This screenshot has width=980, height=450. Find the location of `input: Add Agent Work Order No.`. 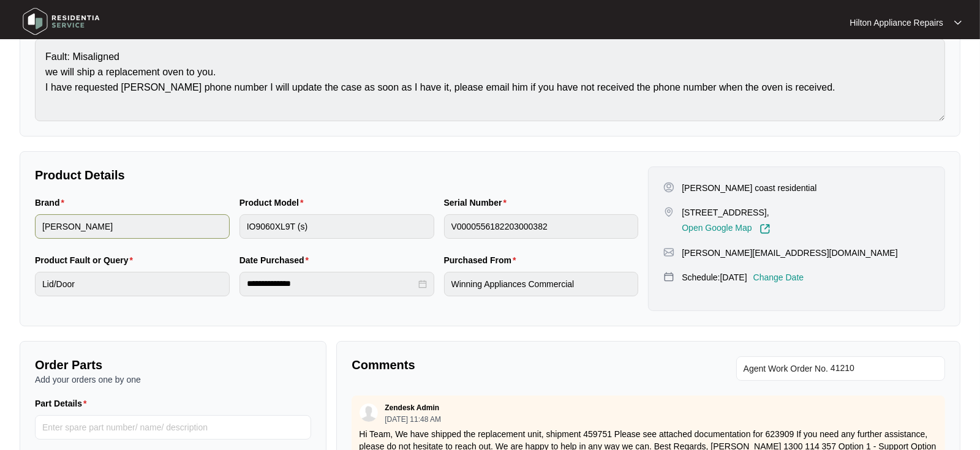

input: Add Agent Work Order No. is located at coordinates (883, 369).